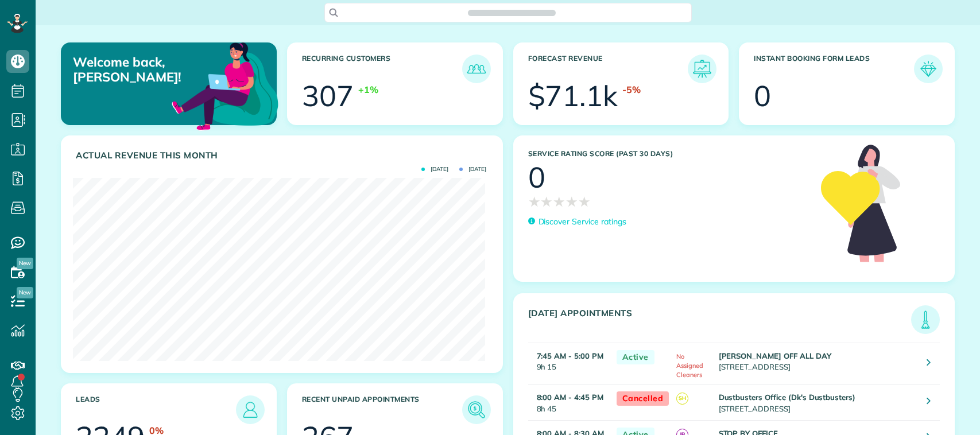 This screenshot has width=980, height=435. Describe the element at coordinates (690, 365) in the screenshot. I see `span: No Assigned Cleaners` at that location.